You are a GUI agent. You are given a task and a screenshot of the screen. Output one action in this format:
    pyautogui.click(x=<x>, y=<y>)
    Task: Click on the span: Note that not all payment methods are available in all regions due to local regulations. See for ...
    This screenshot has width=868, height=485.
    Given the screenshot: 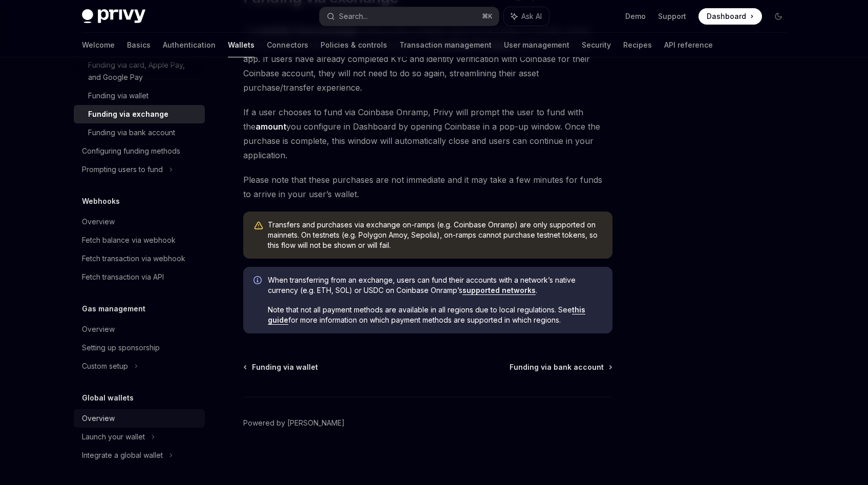 What is the action you would take?
    pyautogui.click(x=435, y=315)
    